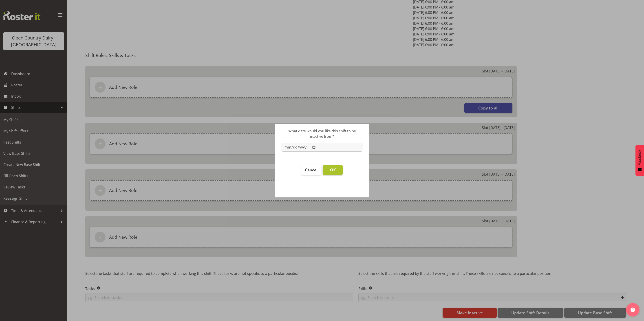  I want to click on img: help-xxl-2.png, so click(633, 310).